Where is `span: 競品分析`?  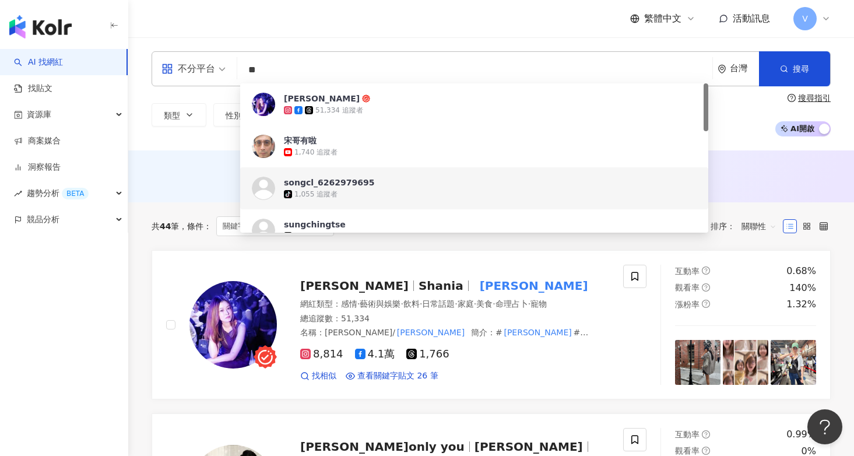
span: 競品分析 is located at coordinates (43, 219).